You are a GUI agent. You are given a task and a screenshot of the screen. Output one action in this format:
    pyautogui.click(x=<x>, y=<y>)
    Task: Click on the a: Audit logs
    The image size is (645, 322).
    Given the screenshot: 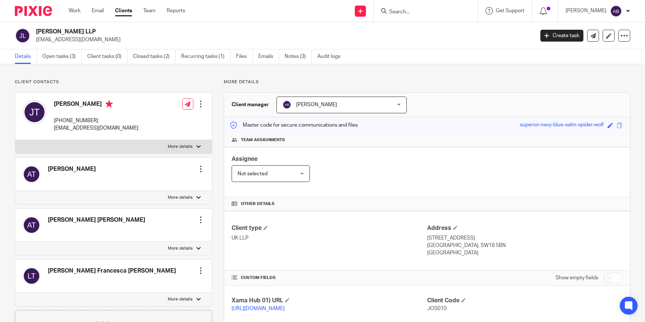 What is the action you would take?
    pyautogui.click(x=332, y=56)
    